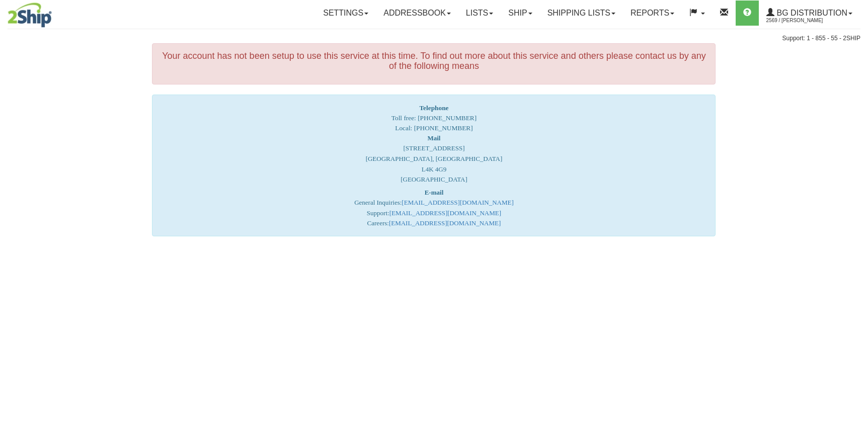  Describe the element at coordinates (434, 62) in the screenshot. I see `h4: Your account has not been setup to use this service at this time. To find out more about this ser...` at that location.